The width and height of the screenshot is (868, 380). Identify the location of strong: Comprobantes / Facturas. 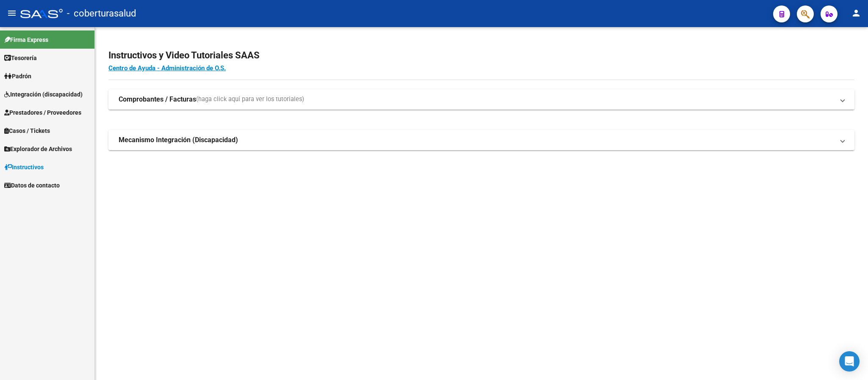
(157, 99).